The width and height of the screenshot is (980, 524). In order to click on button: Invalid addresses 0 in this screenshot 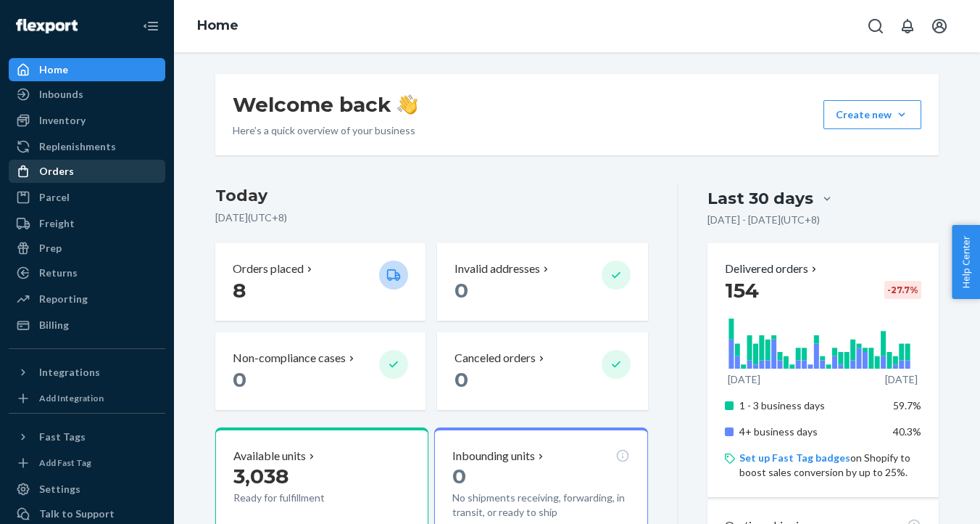, I will do `click(543, 281)`.